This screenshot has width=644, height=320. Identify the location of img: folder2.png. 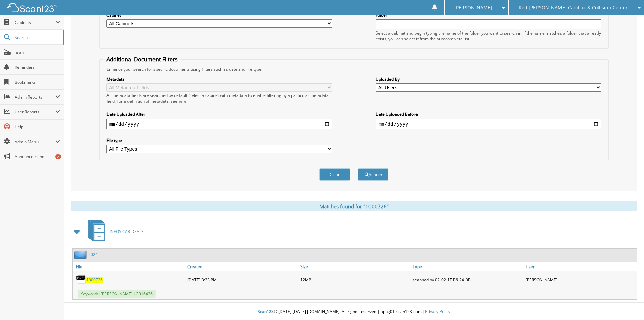
(81, 253).